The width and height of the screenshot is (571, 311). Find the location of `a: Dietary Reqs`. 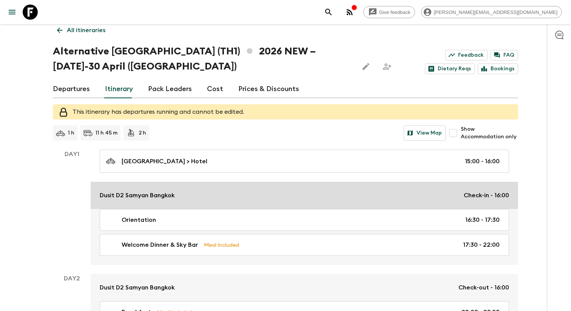

a: Dietary Reqs is located at coordinates (450, 69).